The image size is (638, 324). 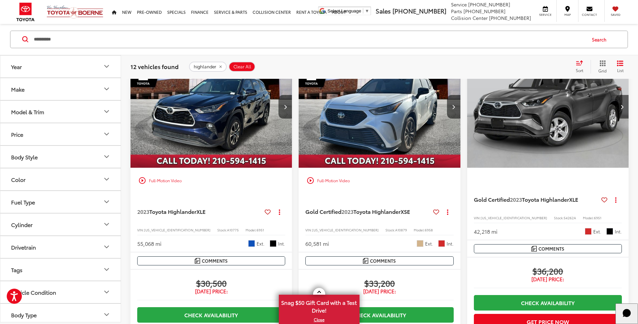 What do you see at coordinates (534, 248) in the screenshot?
I see `img: Comments` at bounding box center [534, 248].